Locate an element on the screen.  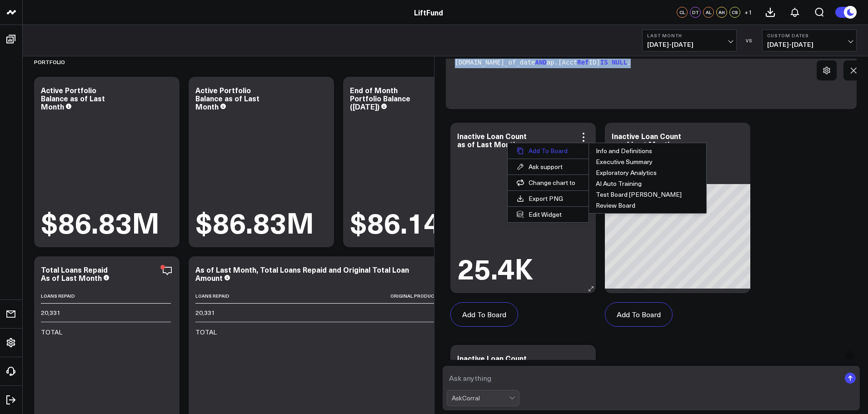
div: As of Last Month, Total Loans Repaid and Original Total Loan Amount is located at coordinates (302, 274).